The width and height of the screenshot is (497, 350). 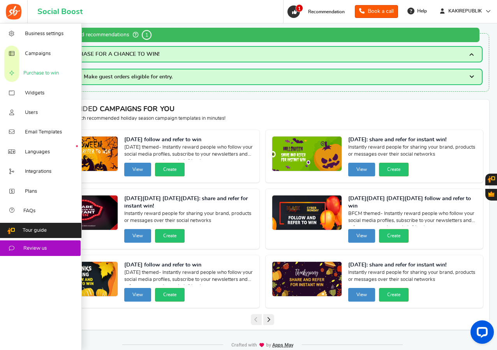 What do you see at coordinates (421, 11) in the screenshot?
I see `span: Help` at bounding box center [421, 11].